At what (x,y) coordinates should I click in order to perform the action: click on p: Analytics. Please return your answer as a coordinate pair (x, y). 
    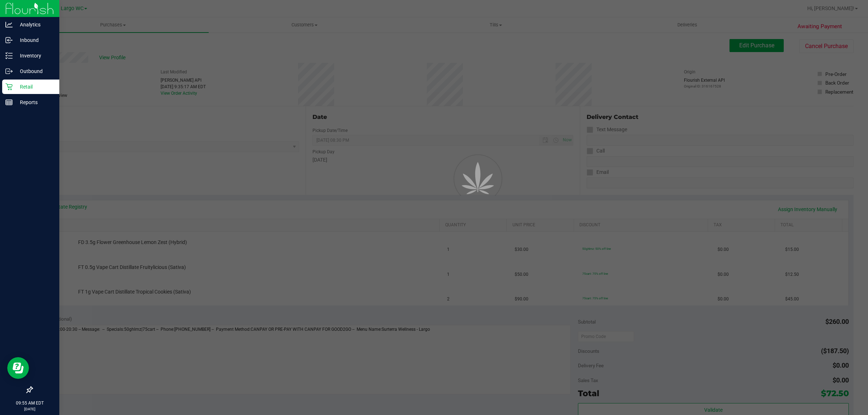
    Looking at the image, I should click on (34, 25).